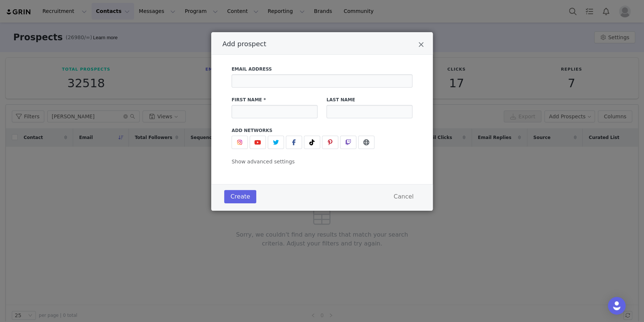  What do you see at coordinates (322, 130) in the screenshot?
I see `label: Add Networks` at bounding box center [322, 130].